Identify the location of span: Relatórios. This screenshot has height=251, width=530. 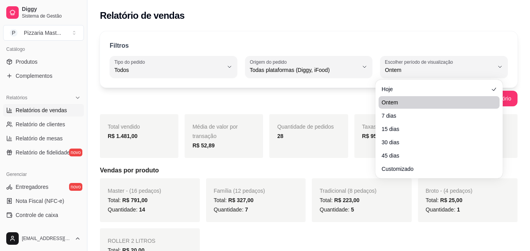
(17, 98).